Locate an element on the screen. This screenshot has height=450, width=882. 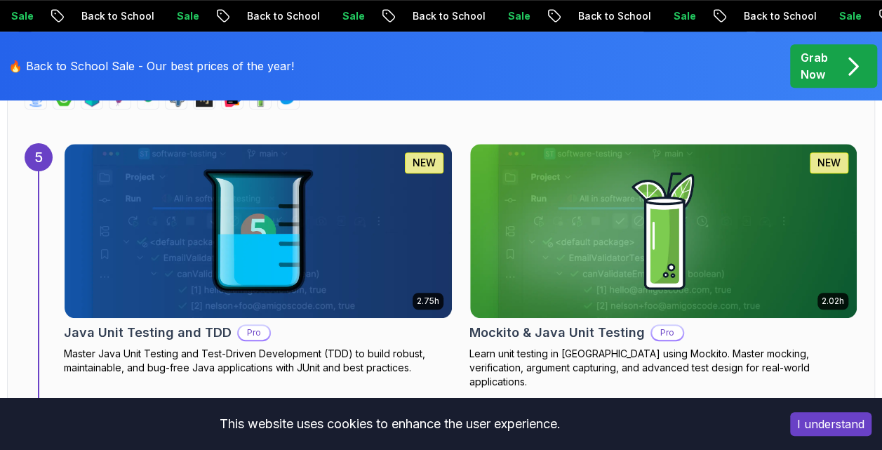
button: Accept cookies is located at coordinates (831, 424).